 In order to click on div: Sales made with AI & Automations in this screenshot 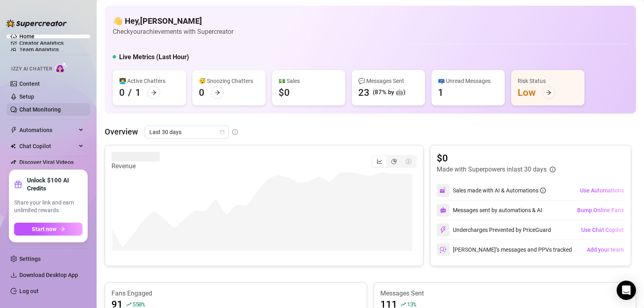, I will do `click(499, 190)`.